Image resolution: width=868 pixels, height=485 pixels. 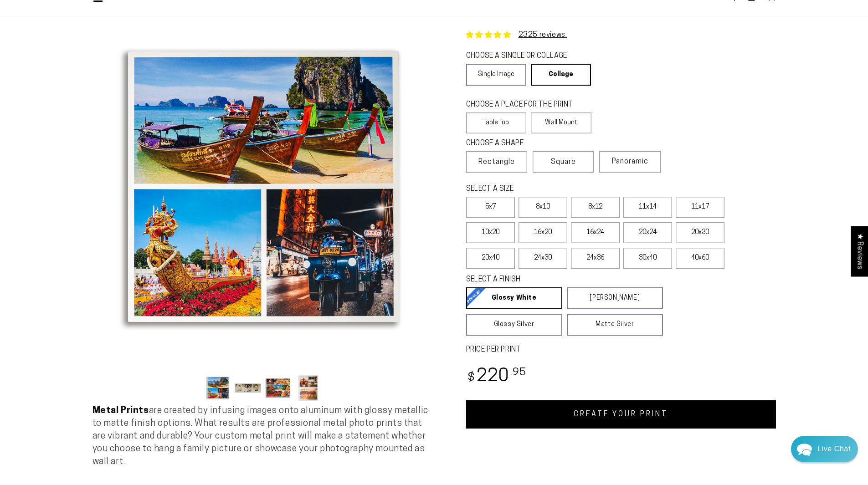 I want to click on label: 11x17, so click(x=700, y=207).